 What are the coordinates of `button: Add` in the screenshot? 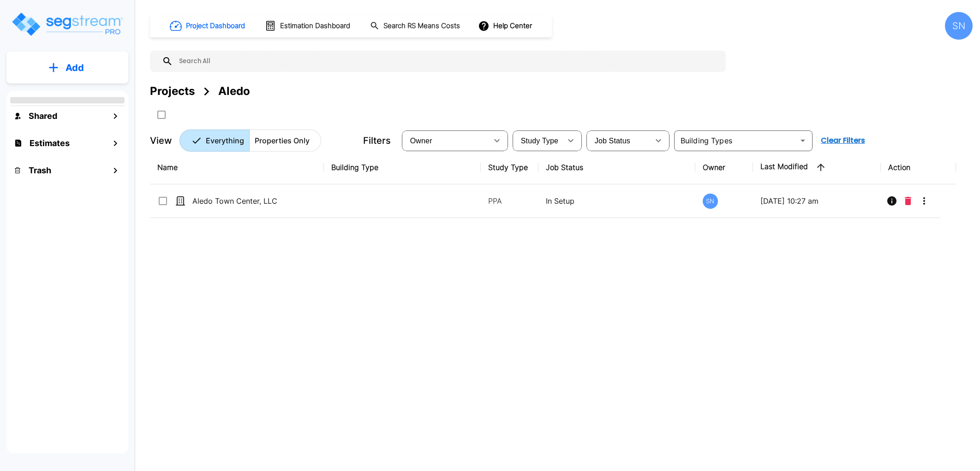 It's located at (68, 68).